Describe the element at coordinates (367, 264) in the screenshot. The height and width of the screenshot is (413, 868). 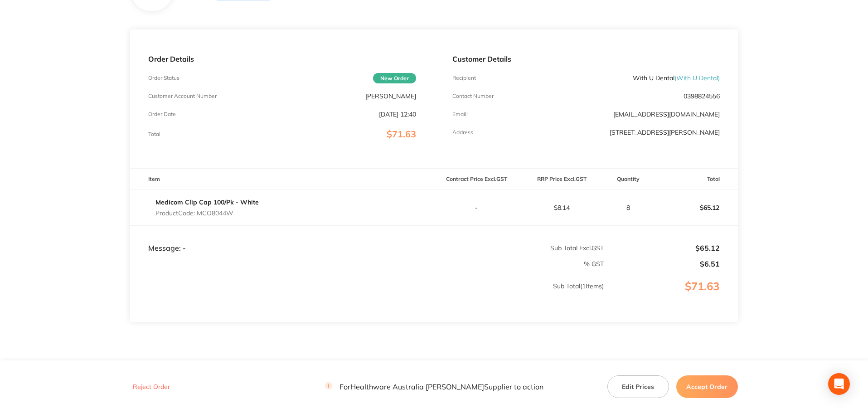
I see `p: % GST` at that location.